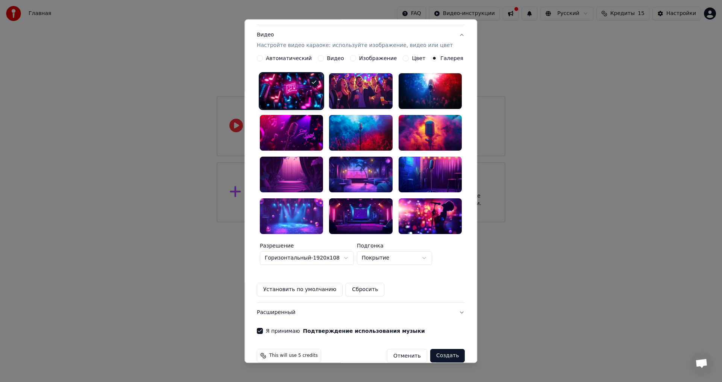 The height and width of the screenshot is (382, 722). I want to click on label: Цвет, so click(419, 59).